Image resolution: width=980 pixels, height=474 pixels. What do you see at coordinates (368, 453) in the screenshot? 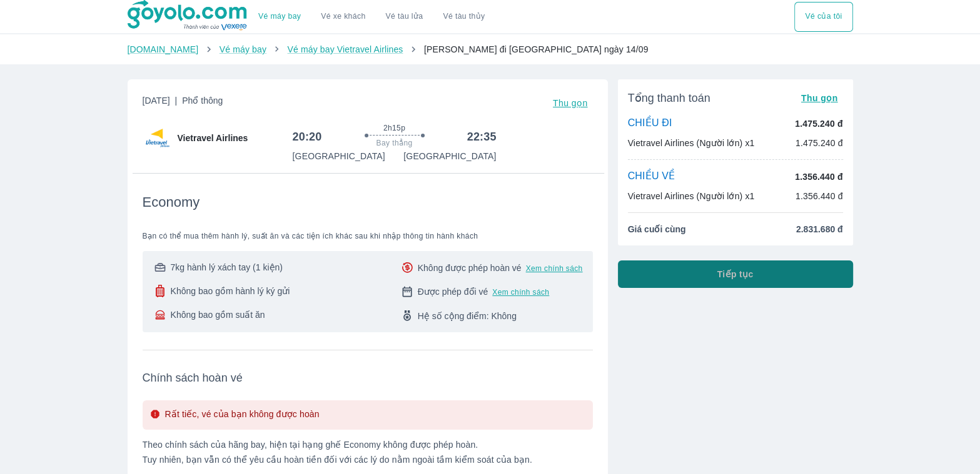
I see `p: Theo chính sách của hãng bay, hiện tại hạng ghế Economy không được phép hoàn. Tuy nhiên, bạn vẫn ...` at bounding box center [368, 453].